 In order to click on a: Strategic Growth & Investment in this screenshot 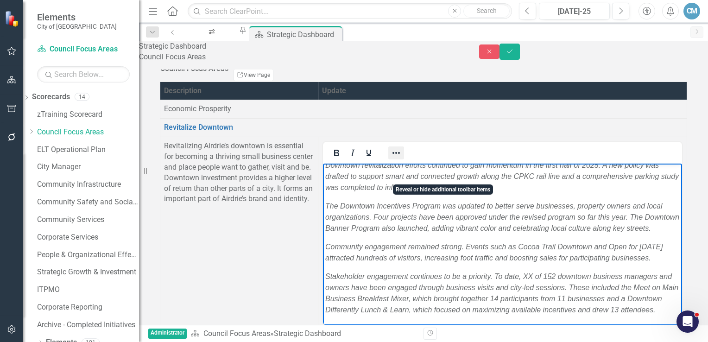, I will do `click(88, 272)`.